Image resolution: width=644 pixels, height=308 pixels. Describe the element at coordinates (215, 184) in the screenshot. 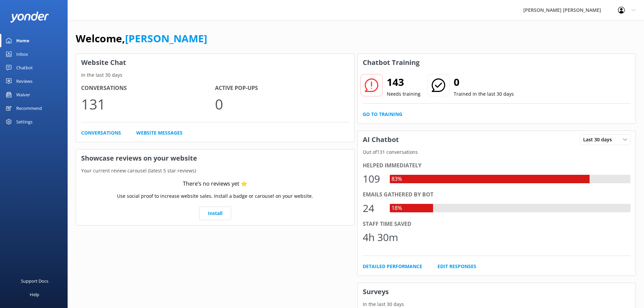

I see `div: There’s no reviews yet ⭐` at that location.